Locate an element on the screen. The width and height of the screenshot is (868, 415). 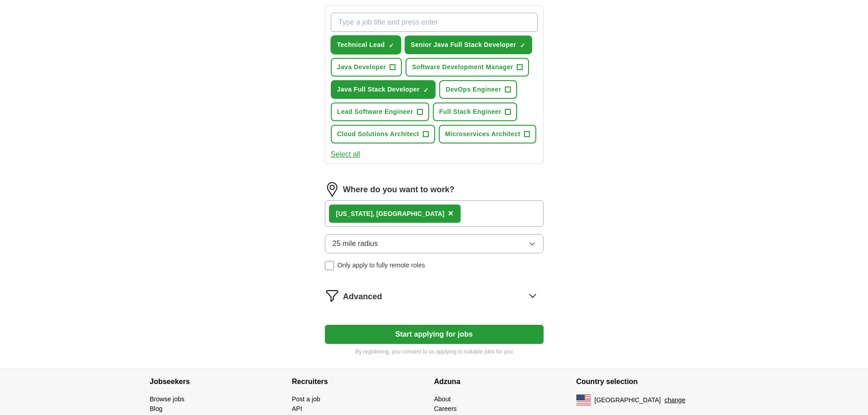
a: Post a job is located at coordinates (306, 399).